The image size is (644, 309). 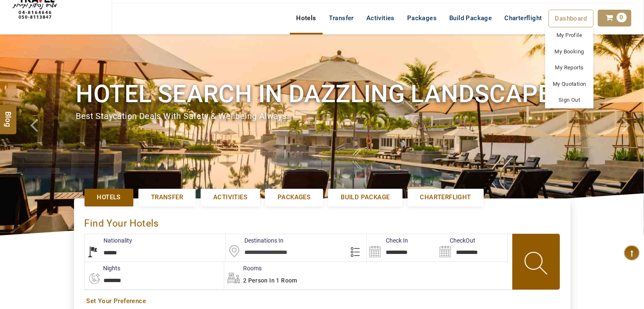 I want to click on label: Destinations In, so click(x=254, y=241).